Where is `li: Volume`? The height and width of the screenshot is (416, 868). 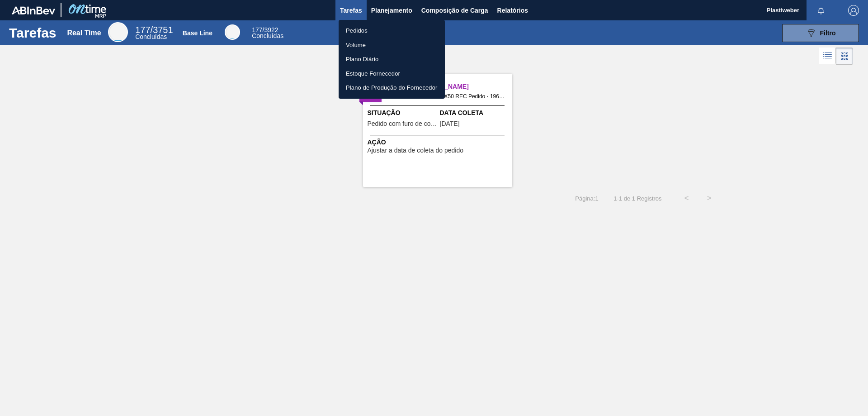 li: Volume is located at coordinates (392, 45).